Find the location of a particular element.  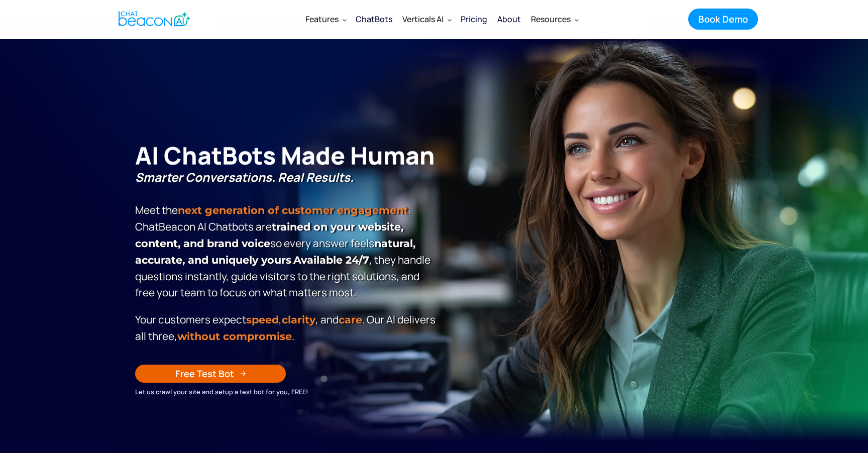

span: without compromise is located at coordinates (234, 336).